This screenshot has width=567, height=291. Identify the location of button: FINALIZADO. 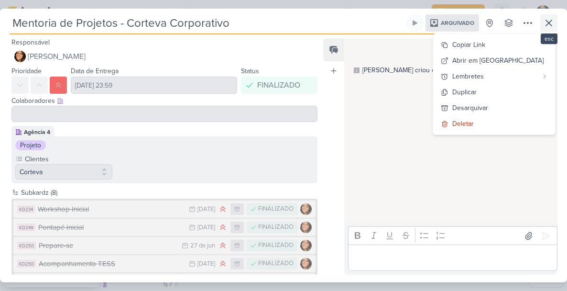
(279, 85).